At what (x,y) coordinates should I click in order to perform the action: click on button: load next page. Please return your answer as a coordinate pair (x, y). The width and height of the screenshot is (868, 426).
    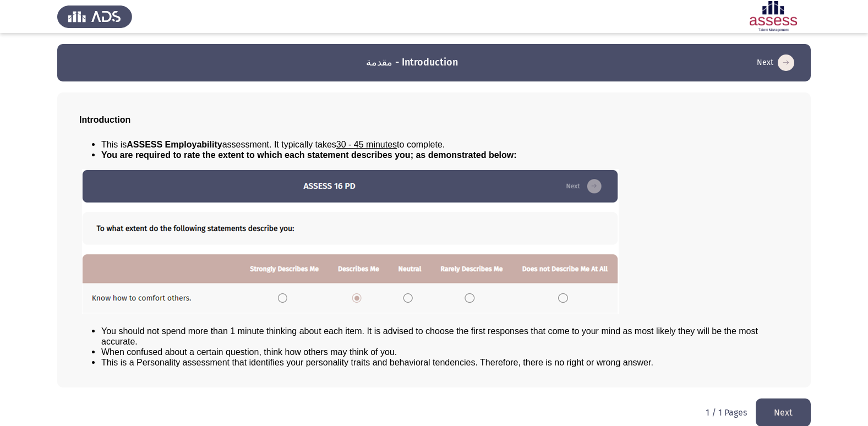
    Looking at the image, I should click on (776, 63).